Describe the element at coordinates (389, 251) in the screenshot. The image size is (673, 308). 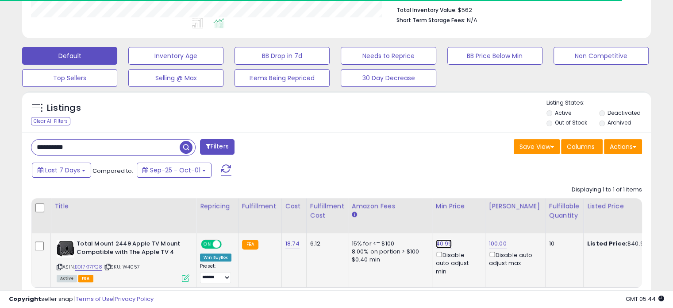
I see `div: 8.00% on portion > $100` at that location.